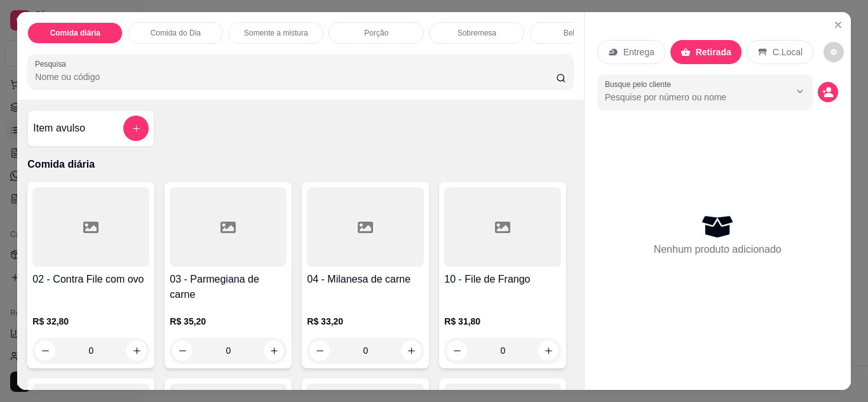 The height and width of the screenshot is (402, 868). Describe the element at coordinates (91, 279) in the screenshot. I see `h4: 02 - Contra File com ovo` at that location.